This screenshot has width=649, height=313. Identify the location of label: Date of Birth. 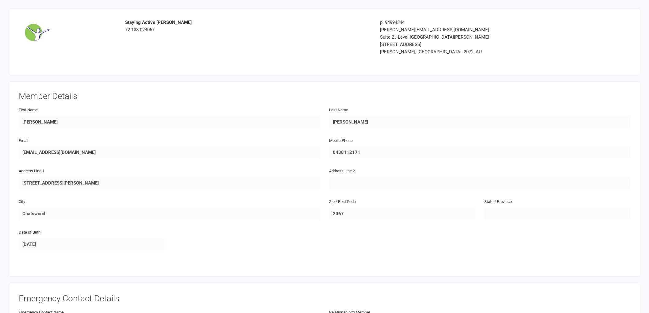
(29, 232).